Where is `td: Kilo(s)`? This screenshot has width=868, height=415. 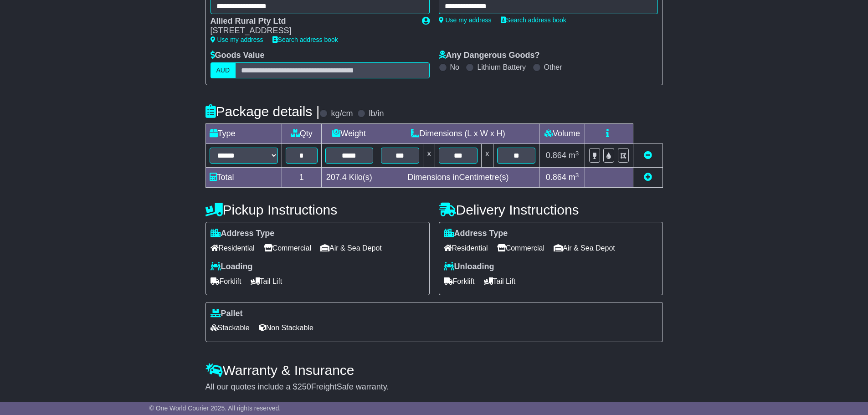 td: Kilo(s) is located at coordinates (349, 178).